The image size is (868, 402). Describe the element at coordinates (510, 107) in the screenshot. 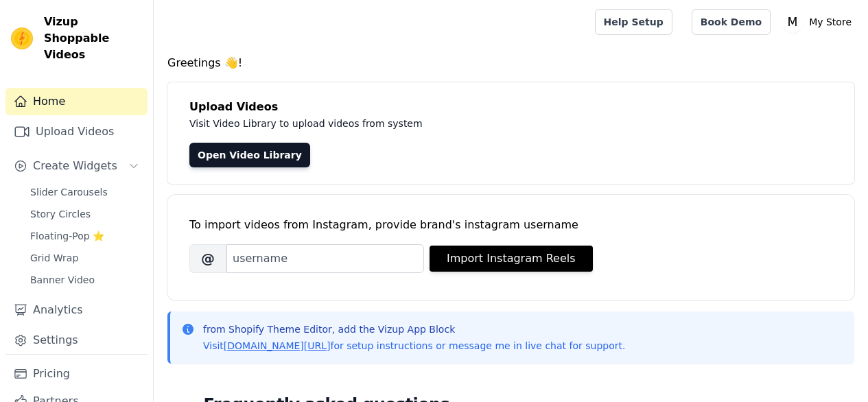

I see `h4: Upload Videos` at that location.